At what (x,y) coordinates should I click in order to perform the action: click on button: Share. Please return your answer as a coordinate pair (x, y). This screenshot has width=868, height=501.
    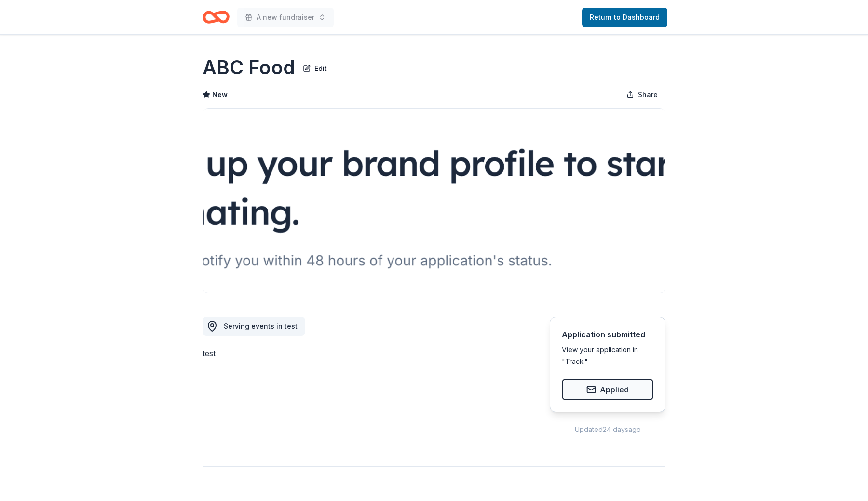
    Looking at the image, I should click on (642, 95).